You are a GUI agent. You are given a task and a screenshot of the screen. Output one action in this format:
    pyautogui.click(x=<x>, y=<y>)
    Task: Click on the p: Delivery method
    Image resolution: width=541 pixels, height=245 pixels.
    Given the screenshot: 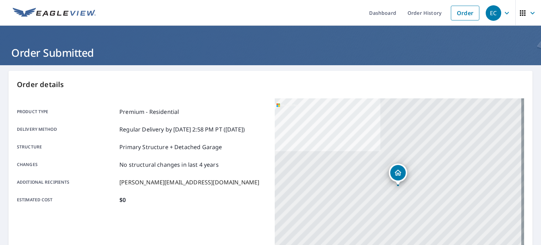 What is the action you would take?
    pyautogui.click(x=67, y=129)
    